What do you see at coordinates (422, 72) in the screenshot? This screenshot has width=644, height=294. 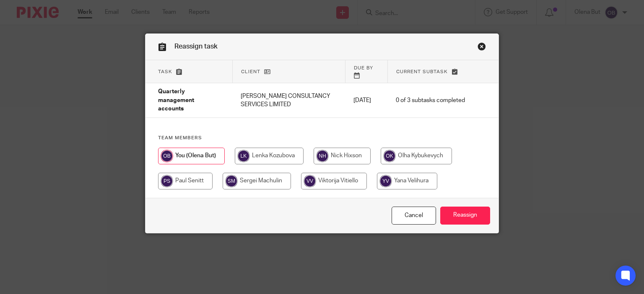 I see `span: Current subtask` at bounding box center [422, 72].